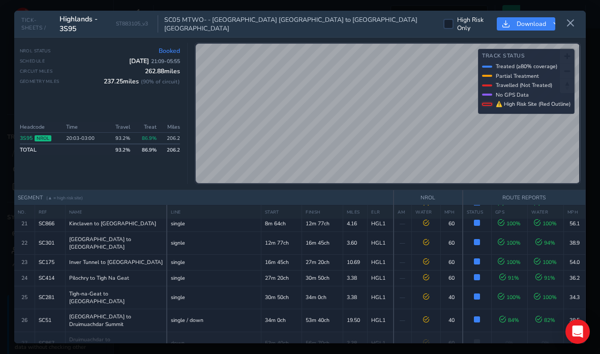 The image size is (600, 354). What do you see at coordinates (428, 198) in the screenshot?
I see `th: NROL` at bounding box center [428, 198].